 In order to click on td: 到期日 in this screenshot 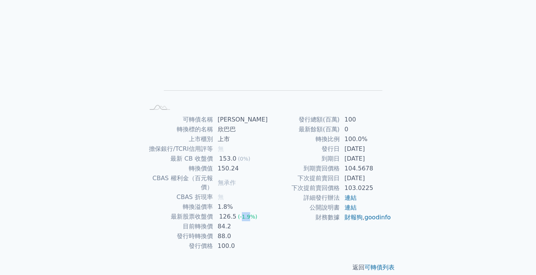, I will do `click(304, 159)`.